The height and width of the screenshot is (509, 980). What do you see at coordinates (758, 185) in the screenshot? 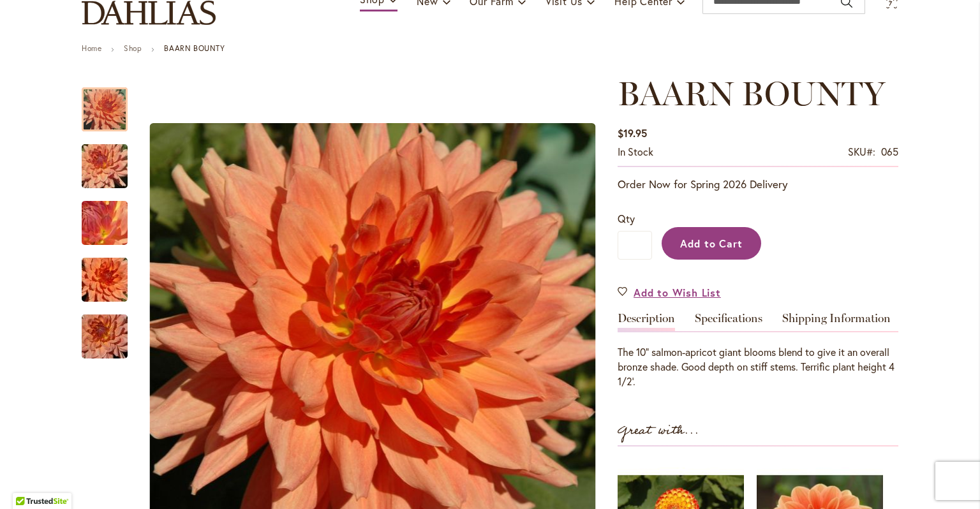
I see `p: Order Now for Spring 2026 Delivery` at bounding box center [758, 185].